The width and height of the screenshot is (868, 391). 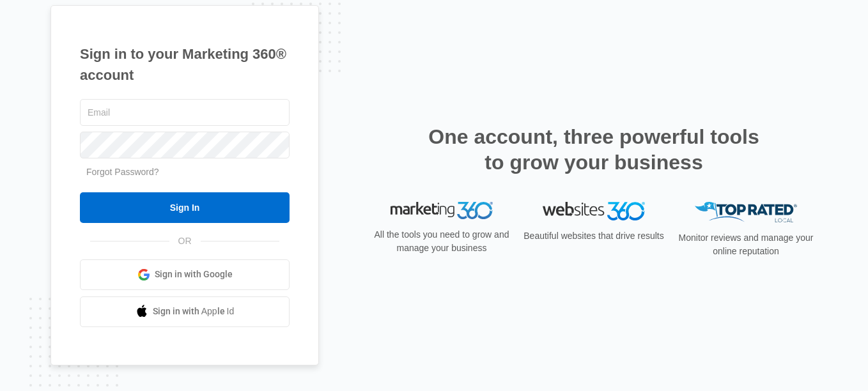 I want to click on span: OR, so click(x=185, y=241).